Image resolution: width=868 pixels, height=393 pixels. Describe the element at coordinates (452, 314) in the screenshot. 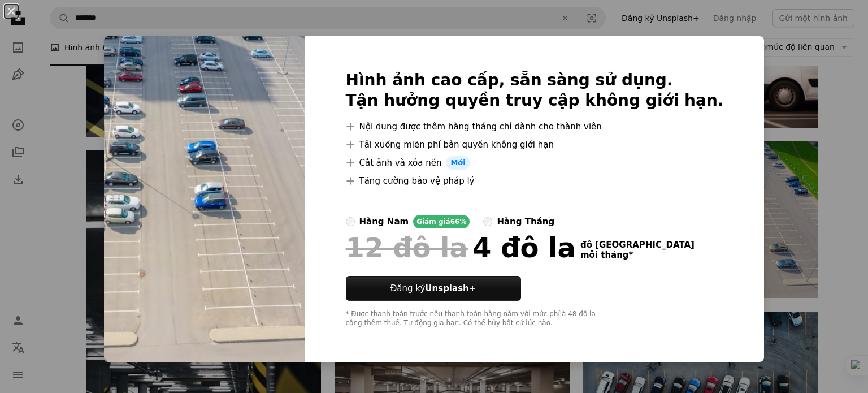

I see `font: * Được thanh toán trước nếu thanh toán hàng năm với mức phí` at that location.